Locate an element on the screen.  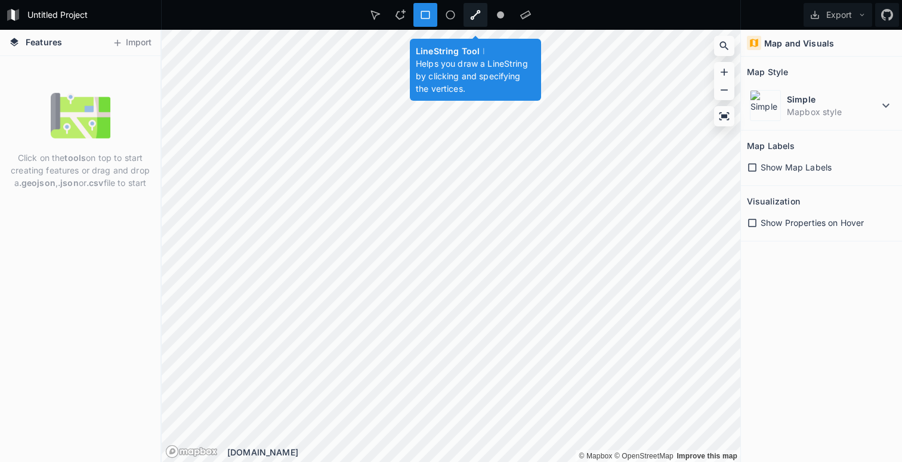
dd: Mapbox style is located at coordinates (833, 112).